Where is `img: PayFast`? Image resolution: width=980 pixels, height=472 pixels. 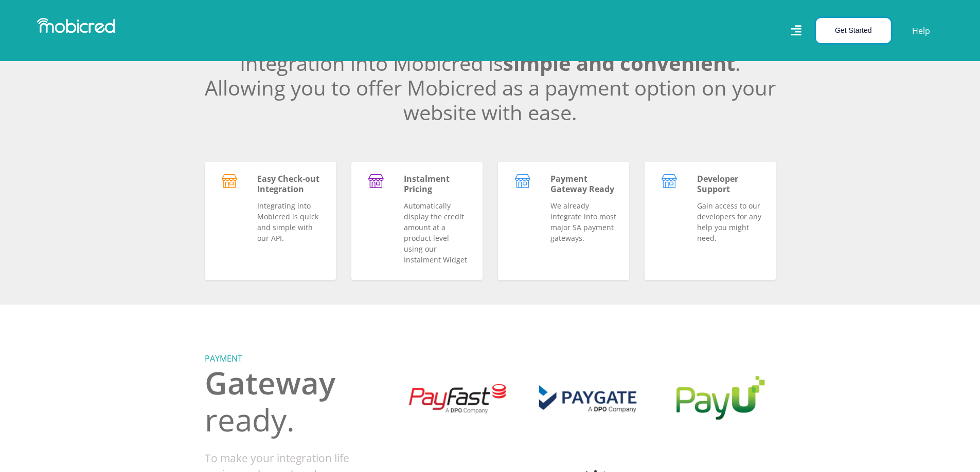
img: PayFast is located at coordinates (457, 398).